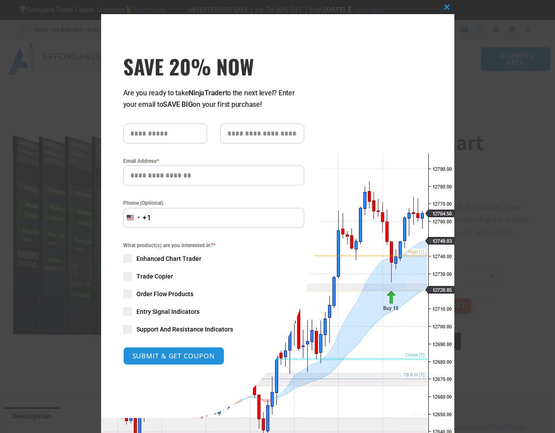 The height and width of the screenshot is (433, 555). I want to click on span: Order Flow Products, so click(165, 294).